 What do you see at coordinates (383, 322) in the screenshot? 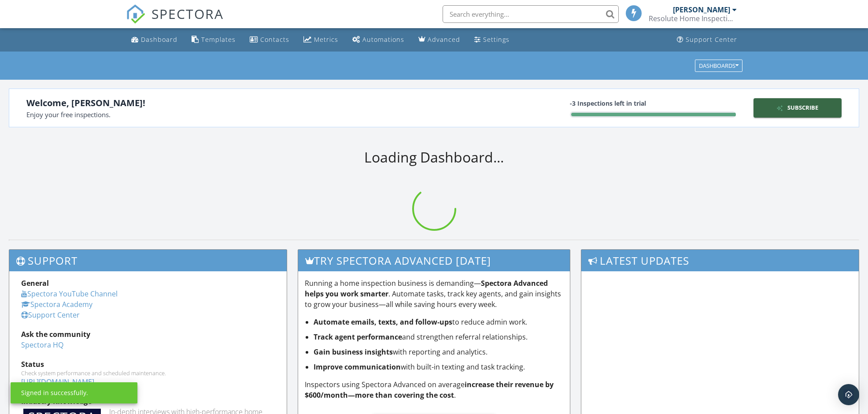
I see `strong: Automate emails, texts, and follow-ups` at bounding box center [383, 322].